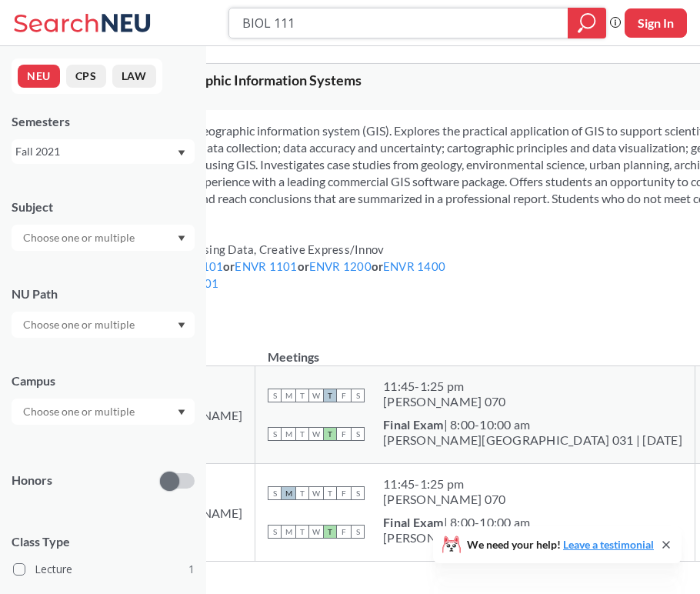 This screenshot has width=700, height=594. What do you see at coordinates (103, 381) in the screenshot?
I see `div: Campus` at bounding box center [103, 381].